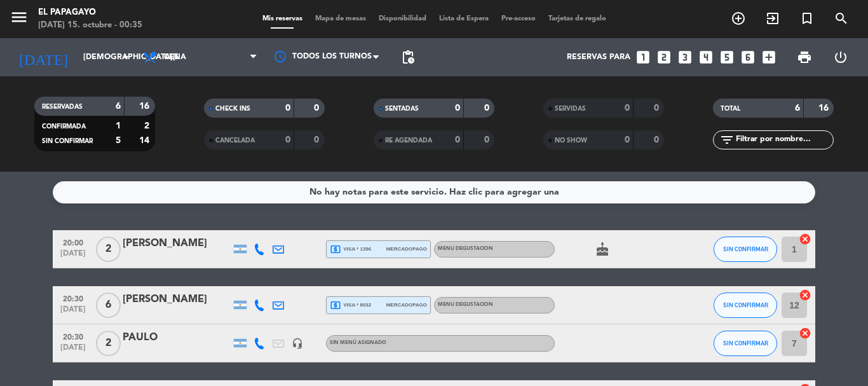 Image resolution: width=868 pixels, height=386 pixels. I want to click on i: search, so click(841, 18).